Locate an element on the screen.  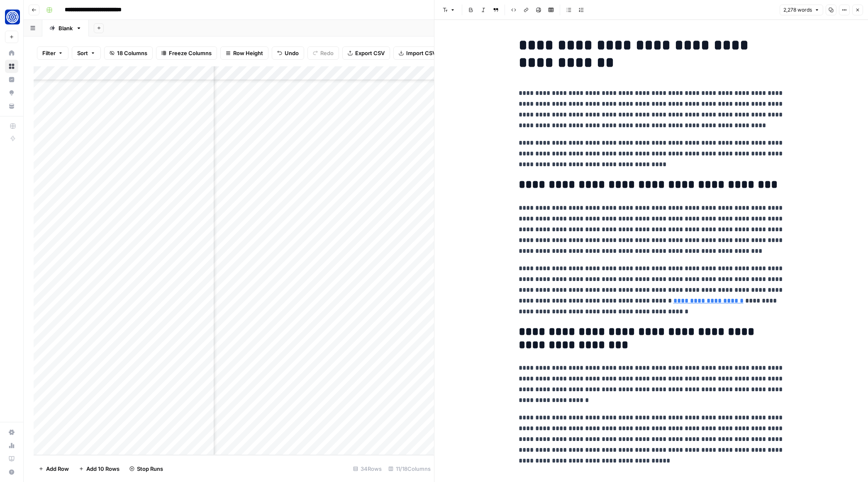
button: Import CSV is located at coordinates (418, 53).